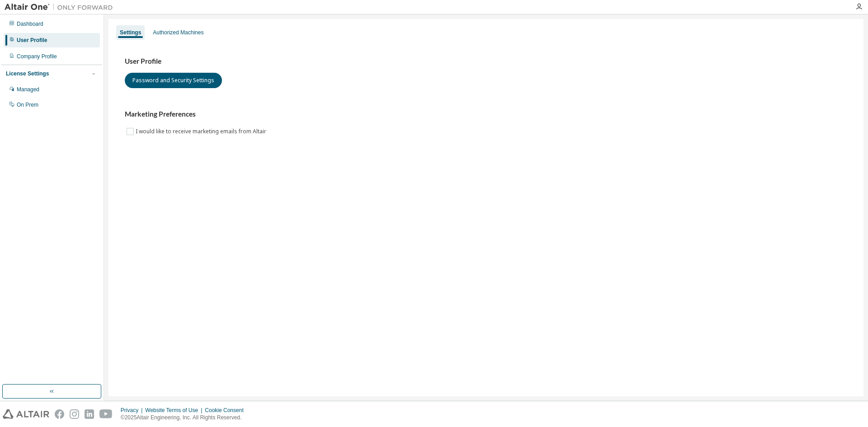 The height and width of the screenshot is (427, 868). What do you see at coordinates (30, 24) in the screenshot?
I see `div: Dashboard` at bounding box center [30, 24].